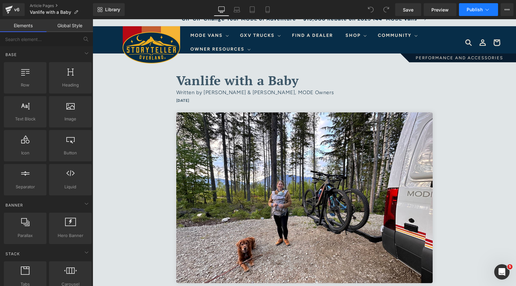 The width and height of the screenshot is (516, 286). I want to click on div: v6, so click(17, 10).